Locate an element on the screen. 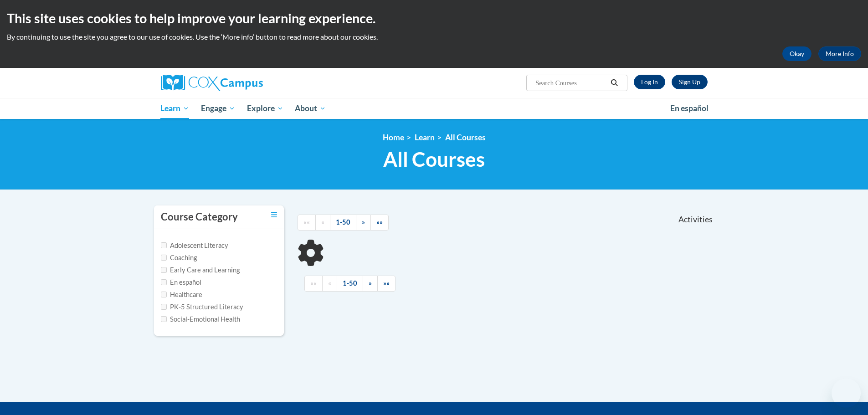 Image resolution: width=868 pixels, height=415 pixels. p: By continuing to use the site you agree to our use of cookies. Use the ‘More info’ button to read... is located at coordinates (434, 37).